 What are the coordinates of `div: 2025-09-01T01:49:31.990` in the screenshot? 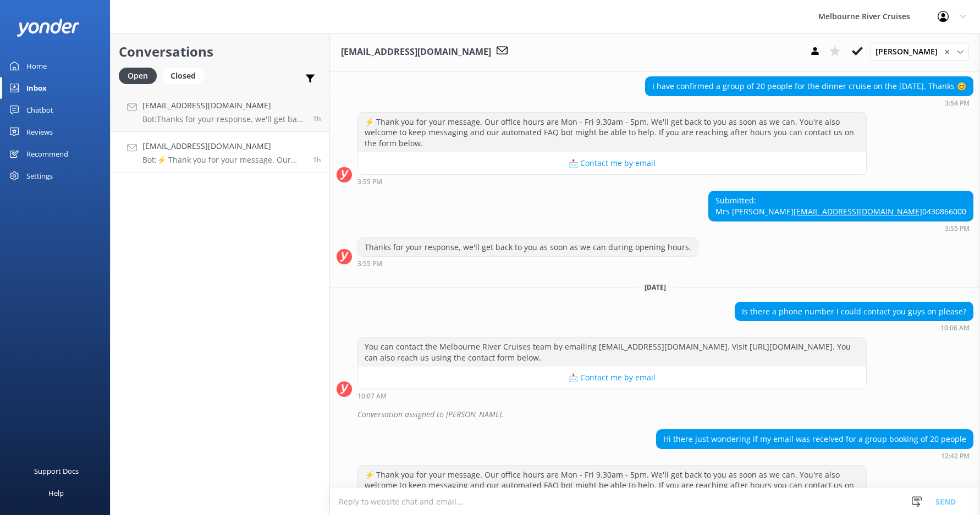 It's located at (655, 415).